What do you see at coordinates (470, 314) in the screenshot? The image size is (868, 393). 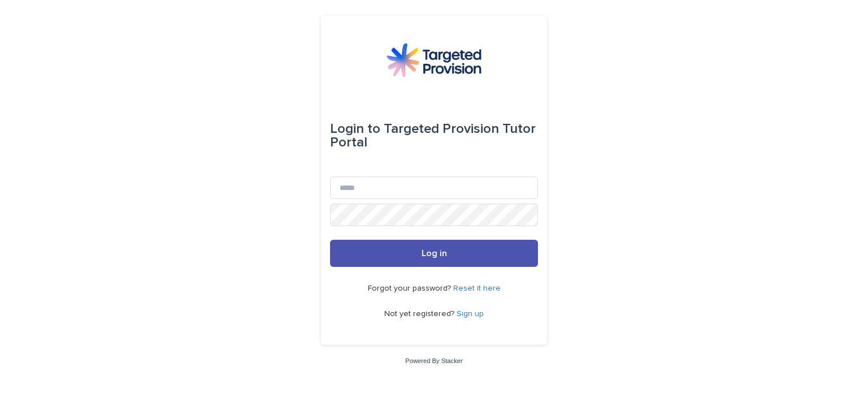 I see `a: Sign up` at bounding box center [470, 314].